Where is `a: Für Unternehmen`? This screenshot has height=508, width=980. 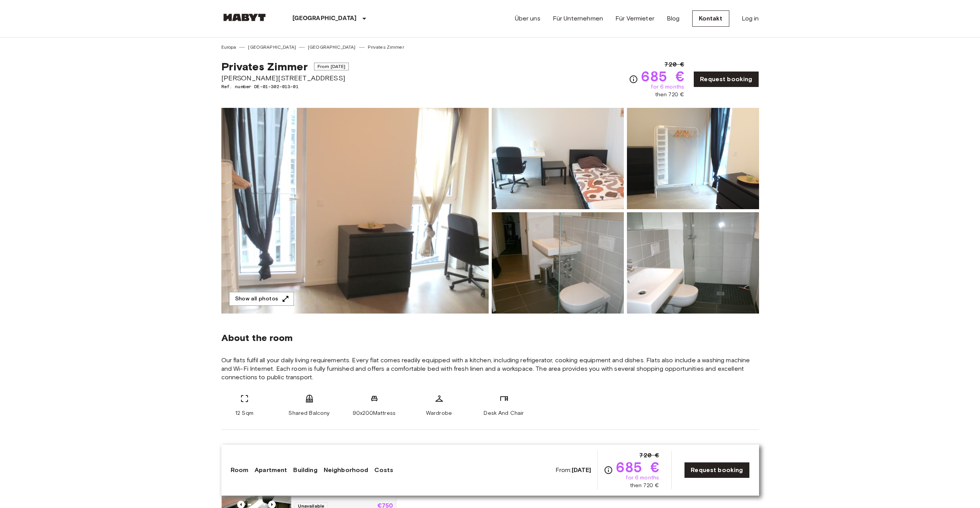 a: Für Unternehmen is located at coordinates (578, 19).